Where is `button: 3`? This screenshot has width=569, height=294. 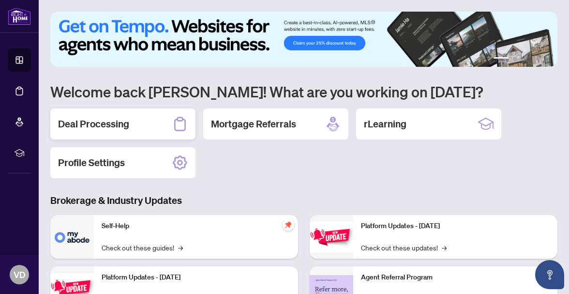 button: 3 is located at coordinates (523, 59).